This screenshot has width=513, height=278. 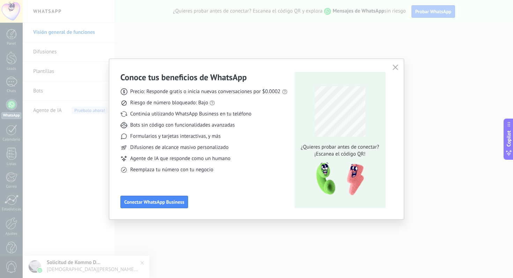 What do you see at coordinates (340, 154) in the screenshot?
I see `span: ¡Escanea el código QR!` at bounding box center [340, 154].